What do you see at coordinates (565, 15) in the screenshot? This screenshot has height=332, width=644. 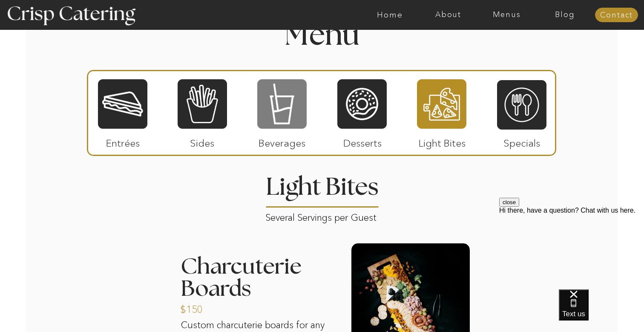 I see `a: Blog` at bounding box center [565, 15].